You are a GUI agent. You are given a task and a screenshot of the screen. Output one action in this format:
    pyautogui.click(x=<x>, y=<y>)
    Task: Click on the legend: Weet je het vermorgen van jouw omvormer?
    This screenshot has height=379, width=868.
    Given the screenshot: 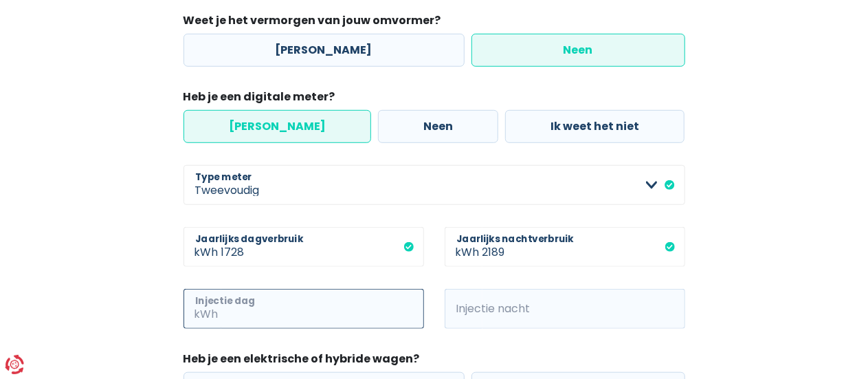 What is the action you would take?
    pyautogui.click(x=434, y=22)
    